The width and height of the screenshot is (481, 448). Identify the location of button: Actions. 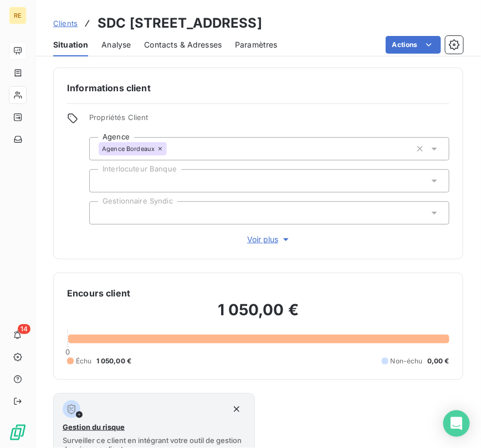
(413, 45).